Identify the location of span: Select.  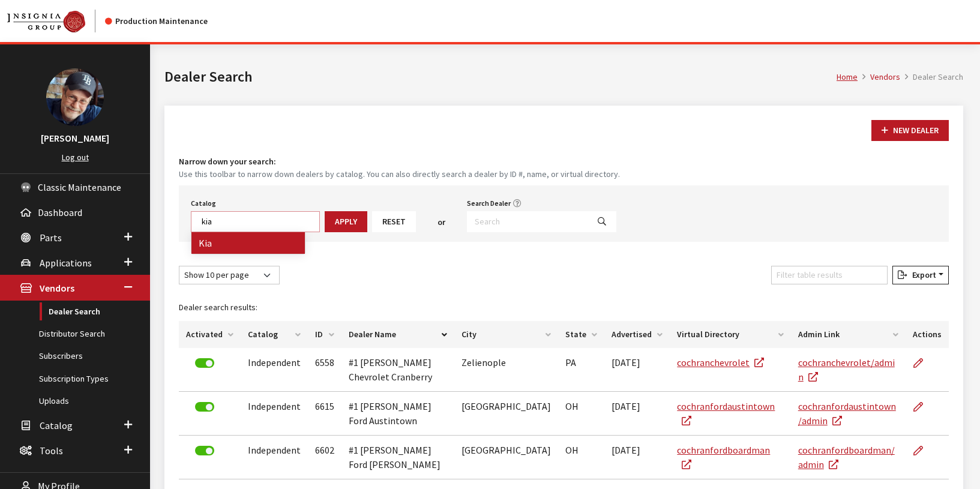
(255, 221).